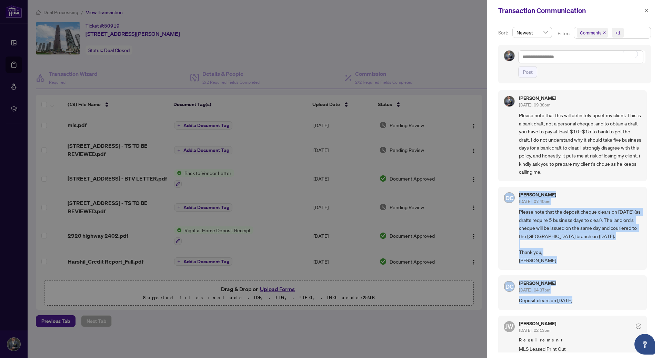 The height and width of the screenshot is (358, 662). I want to click on textarea: To enrich screen reader interactions, please activate Accessibility in Grammarly extension settings, so click(581, 57).